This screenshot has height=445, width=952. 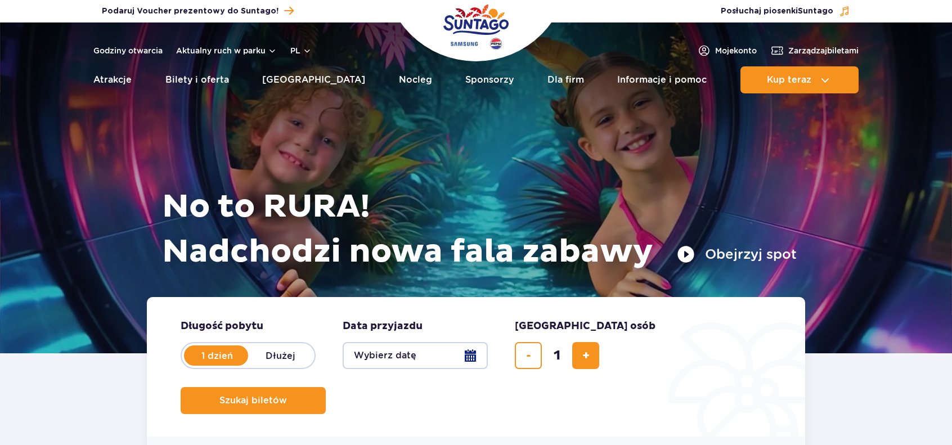 I want to click on button: Posłuchaj piosenkiSuntago, so click(x=785, y=11).